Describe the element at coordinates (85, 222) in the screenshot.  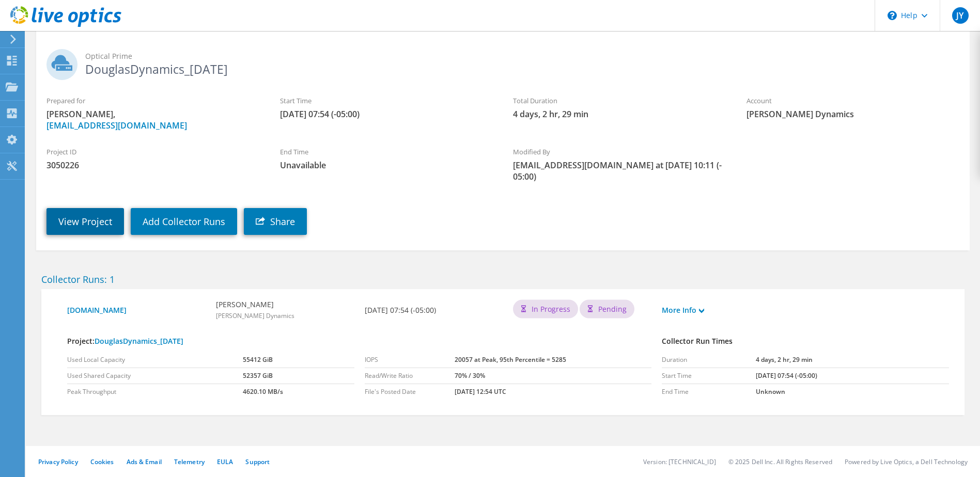
I see `a: View Project` at that location.